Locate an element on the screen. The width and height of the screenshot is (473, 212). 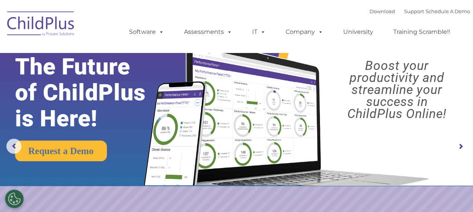
rs-layer: The Future of ChildPlus is Here! is located at coordinates (90, 93).